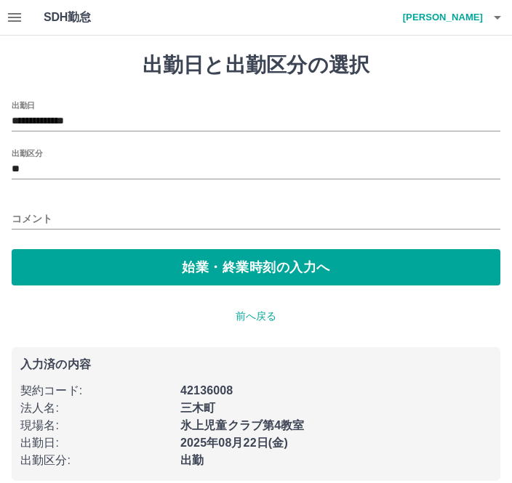  I want to click on p: 入力済の内容, so click(256, 365).